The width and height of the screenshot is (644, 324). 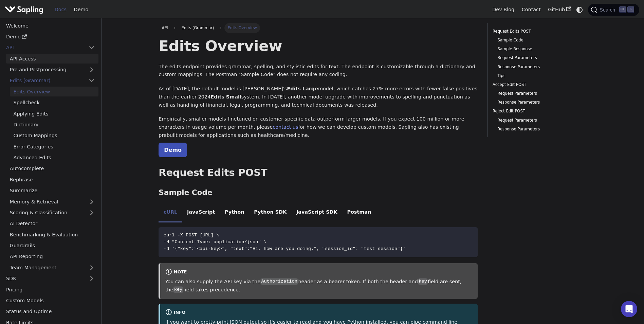 I want to click on a: API Access, so click(x=52, y=59).